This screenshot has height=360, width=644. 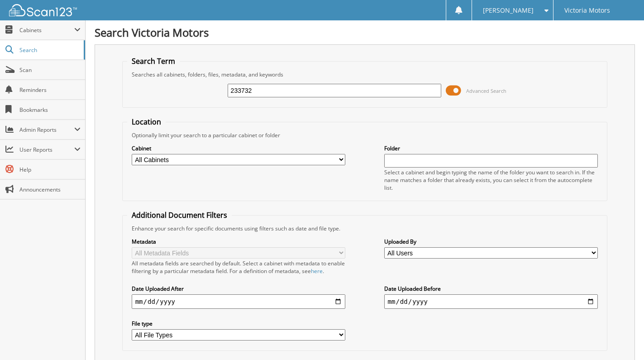 What do you see at coordinates (491, 180) in the screenshot?
I see `div: Select a cabinet and begin typing the name of the folder you want to search in. If the name match...` at bounding box center [491, 180].